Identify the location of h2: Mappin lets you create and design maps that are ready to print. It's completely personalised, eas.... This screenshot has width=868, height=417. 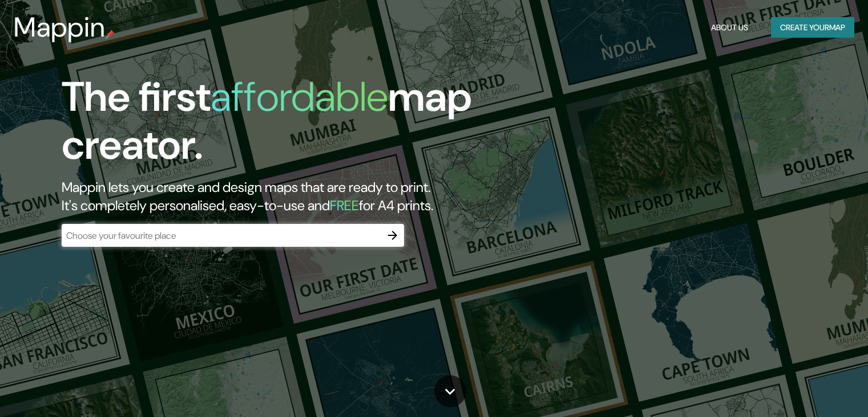
(279, 196).